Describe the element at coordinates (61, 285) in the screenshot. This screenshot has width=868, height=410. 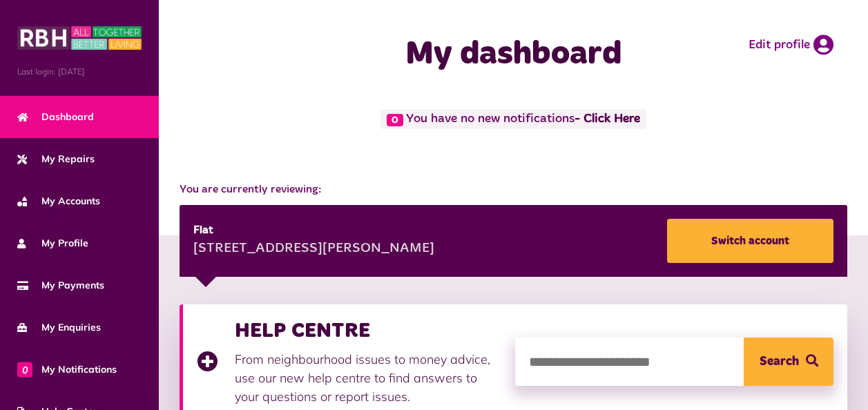
I see `span: My Payments` at that location.